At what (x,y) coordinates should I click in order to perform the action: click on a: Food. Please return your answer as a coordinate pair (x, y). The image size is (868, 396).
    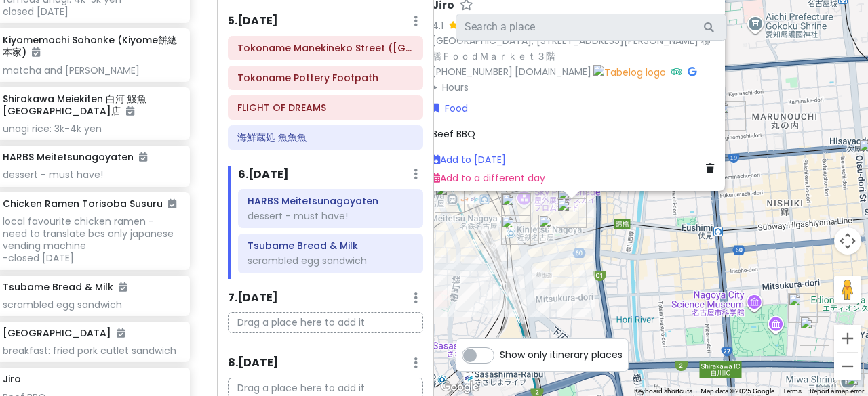
    Looking at the image, I should click on (450, 108).